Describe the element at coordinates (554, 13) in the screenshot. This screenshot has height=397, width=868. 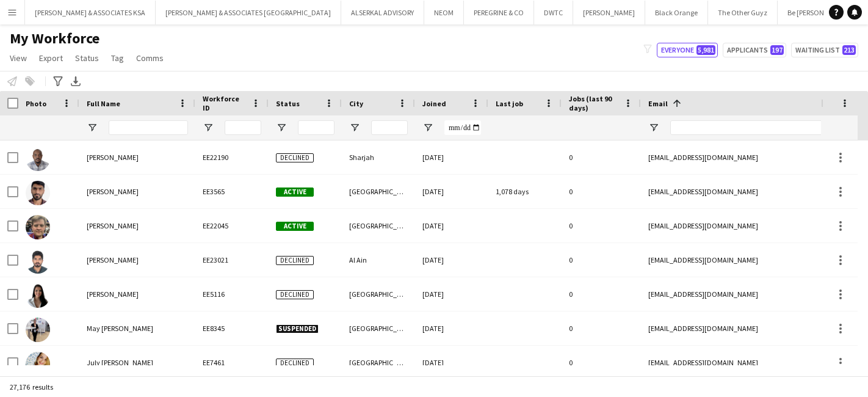
I see `button: DWTC` at that location.